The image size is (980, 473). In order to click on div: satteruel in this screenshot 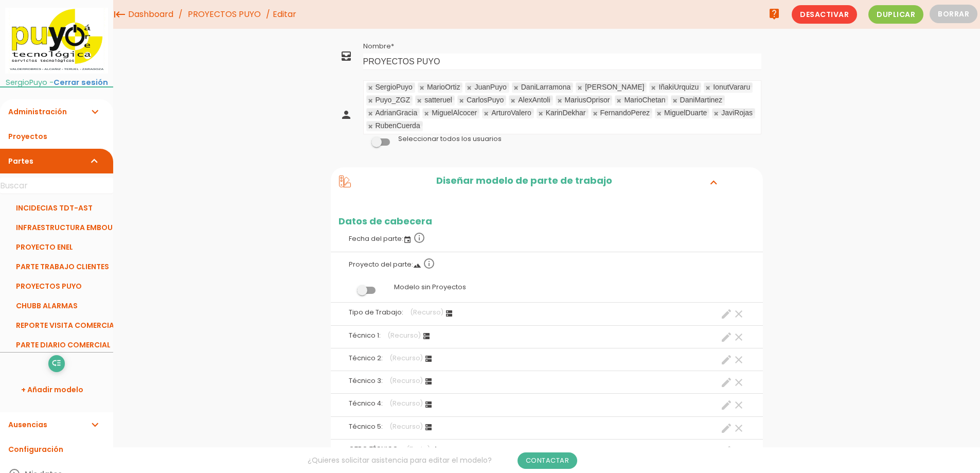, I will do `click(438, 100)`.